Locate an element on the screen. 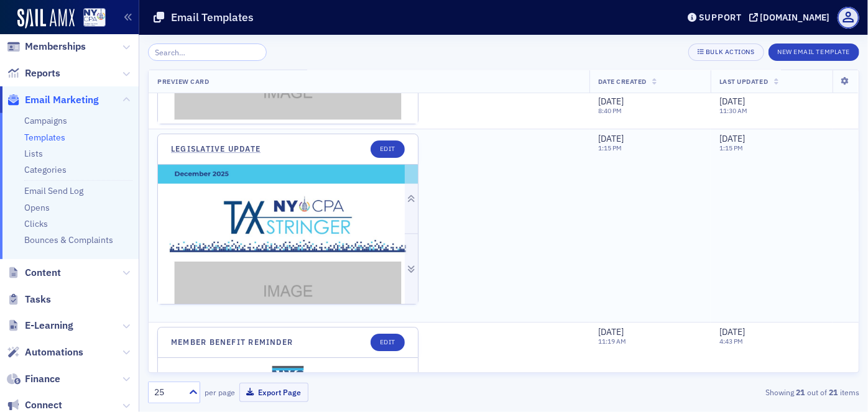 This screenshot has height=412, width=868. span: Memberships is located at coordinates (55, 46).